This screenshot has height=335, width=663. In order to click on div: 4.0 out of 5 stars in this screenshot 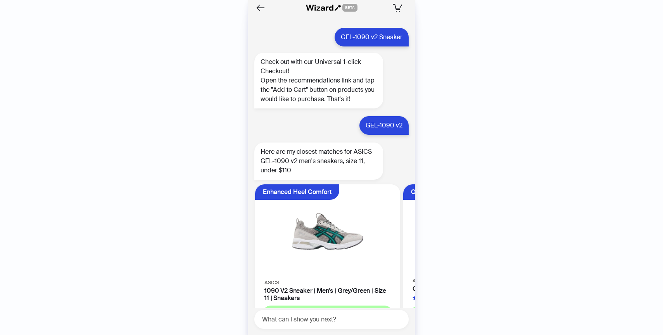, I will do `click(432, 299)`.